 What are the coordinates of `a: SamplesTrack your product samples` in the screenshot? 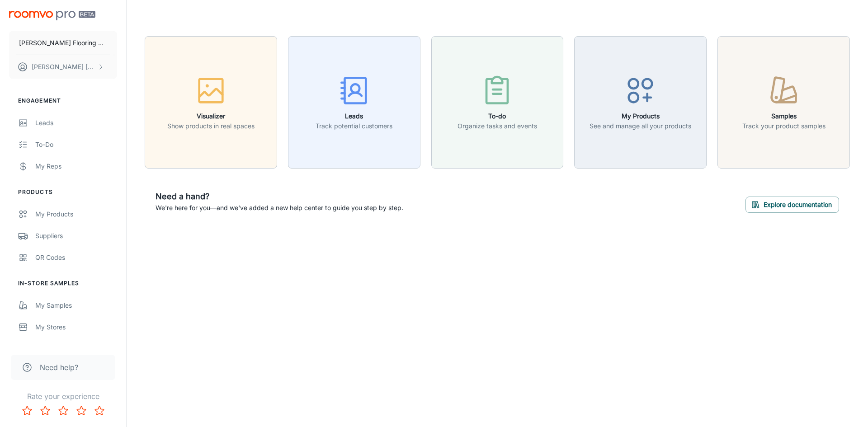 It's located at (784, 102).